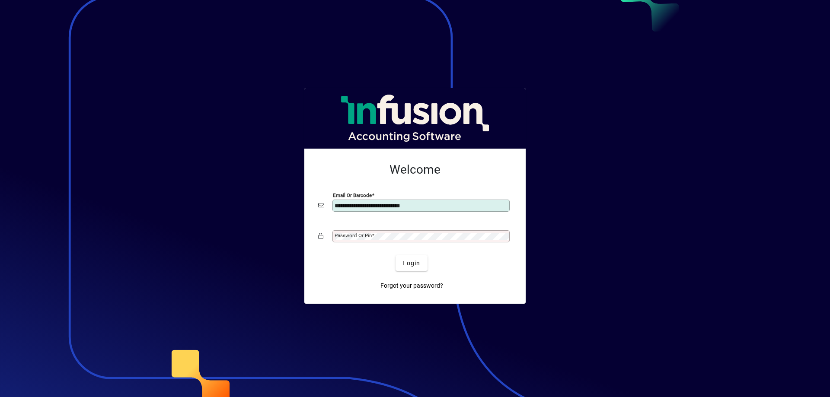 This screenshot has width=830, height=397. Describe the element at coordinates (415, 170) in the screenshot. I see `h2: Welcome` at that location.